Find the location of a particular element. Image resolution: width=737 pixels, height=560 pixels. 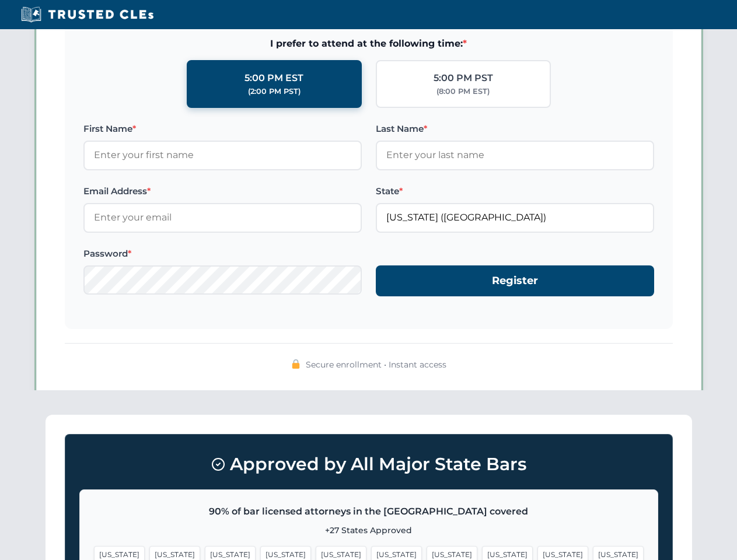

label: Password is located at coordinates (223, 254).